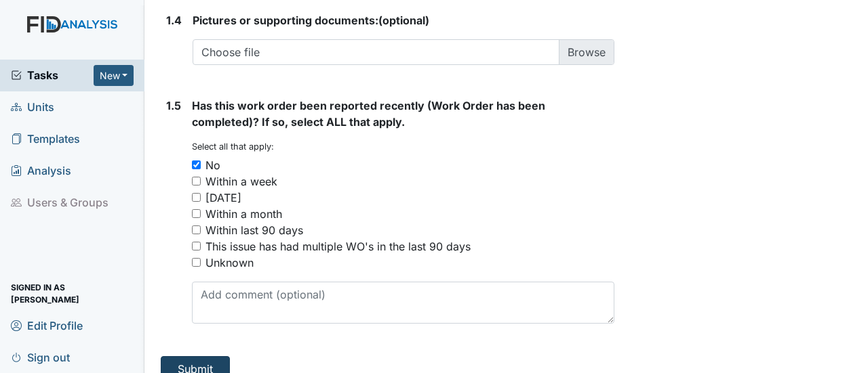  What do you see at coordinates (254, 230) in the screenshot?
I see `div: Within last 90 days` at bounding box center [254, 230].